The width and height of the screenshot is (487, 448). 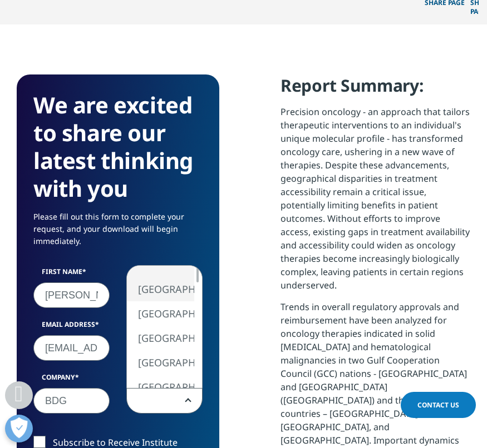 I want to click on a: Contact Us, so click(x=438, y=405).